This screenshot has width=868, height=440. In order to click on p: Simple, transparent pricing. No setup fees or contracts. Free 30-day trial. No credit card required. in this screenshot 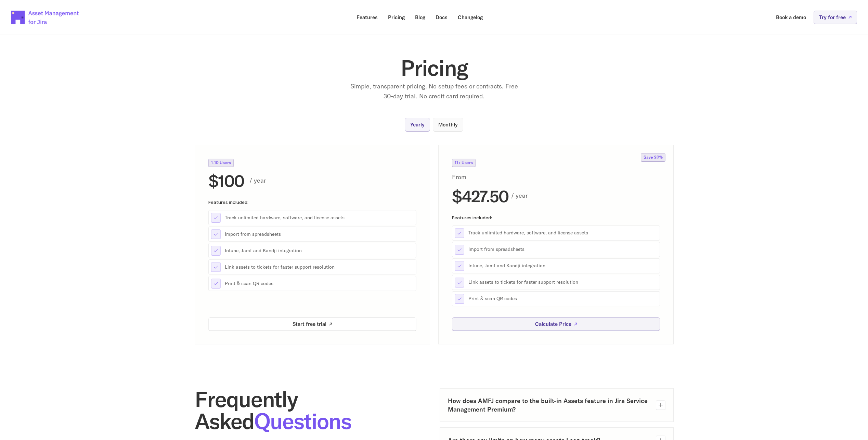, I will do `click(434, 92)`.